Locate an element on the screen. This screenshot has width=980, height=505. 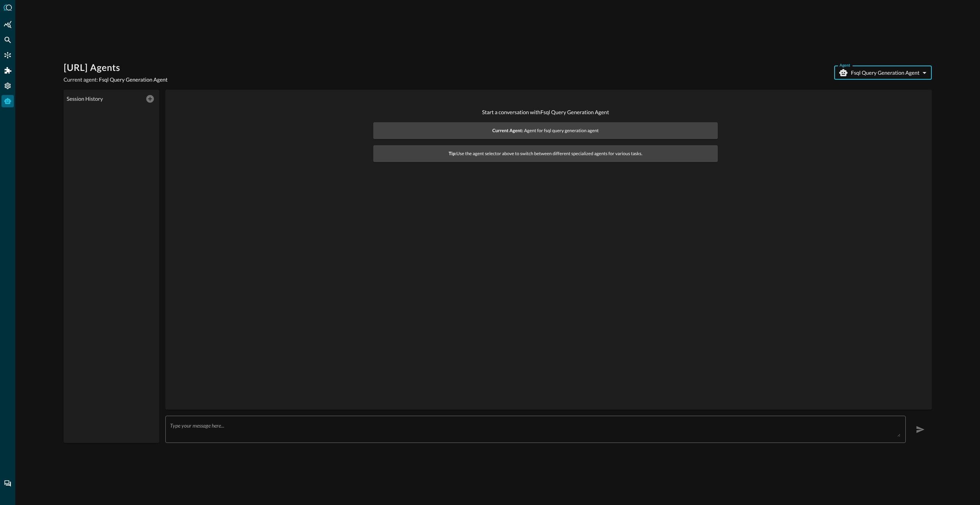
div: Federated Search is located at coordinates (8, 40).